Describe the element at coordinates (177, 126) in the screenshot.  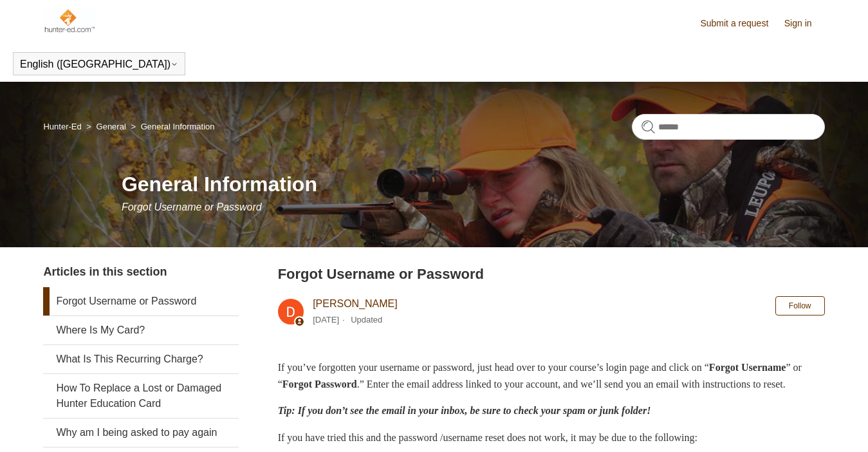
I see `a: General Information` at that location.